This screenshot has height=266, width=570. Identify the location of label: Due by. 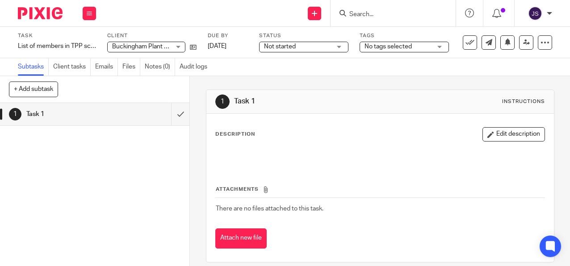
(228, 36).